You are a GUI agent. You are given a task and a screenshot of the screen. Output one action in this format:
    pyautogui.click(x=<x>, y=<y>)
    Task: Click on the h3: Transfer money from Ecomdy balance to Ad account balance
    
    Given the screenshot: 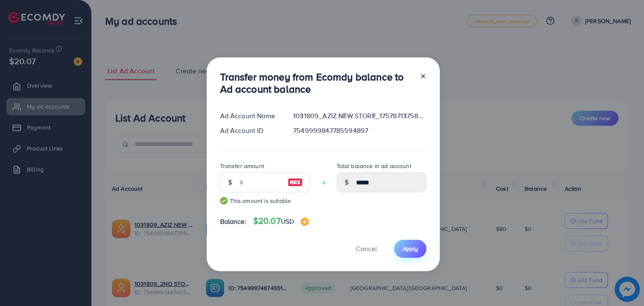 What is the action you would take?
    pyautogui.click(x=316, y=83)
    